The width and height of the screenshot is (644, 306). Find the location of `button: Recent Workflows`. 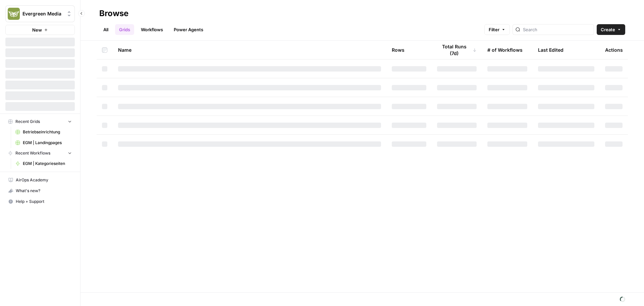

button: Recent Workflows is located at coordinates (40, 153).